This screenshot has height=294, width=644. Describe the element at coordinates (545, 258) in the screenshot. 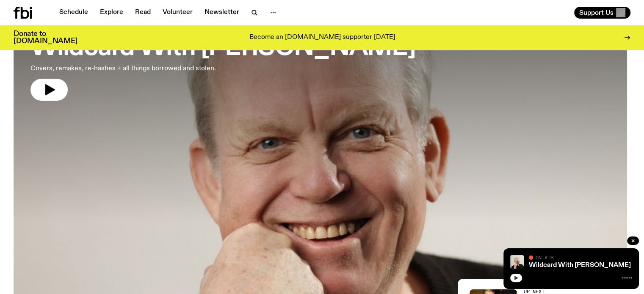

I see `span: On Air` at that location.